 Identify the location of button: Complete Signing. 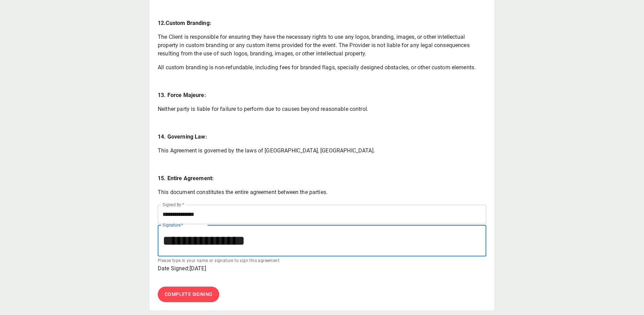
(189, 294).